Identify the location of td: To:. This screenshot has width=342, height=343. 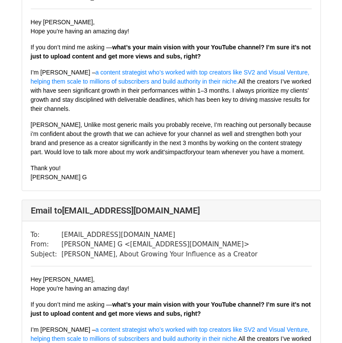
(46, 235).